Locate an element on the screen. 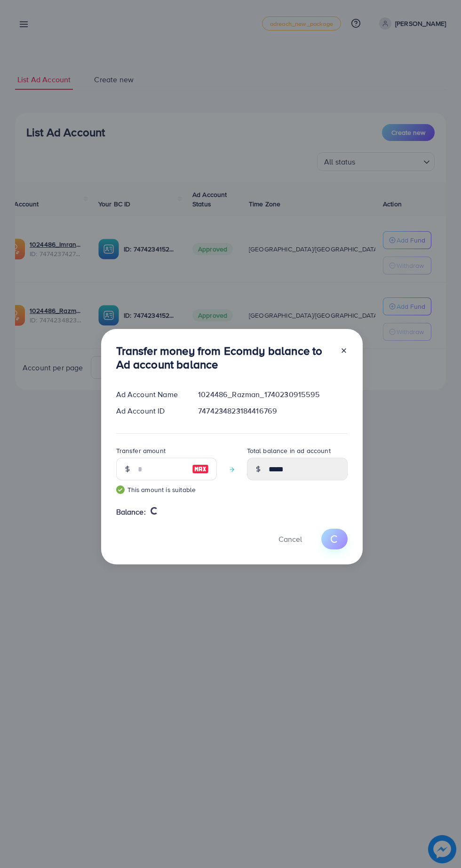 This screenshot has height=868, width=461. div: 1024486_Razman_1740230915595 is located at coordinates (272, 394).